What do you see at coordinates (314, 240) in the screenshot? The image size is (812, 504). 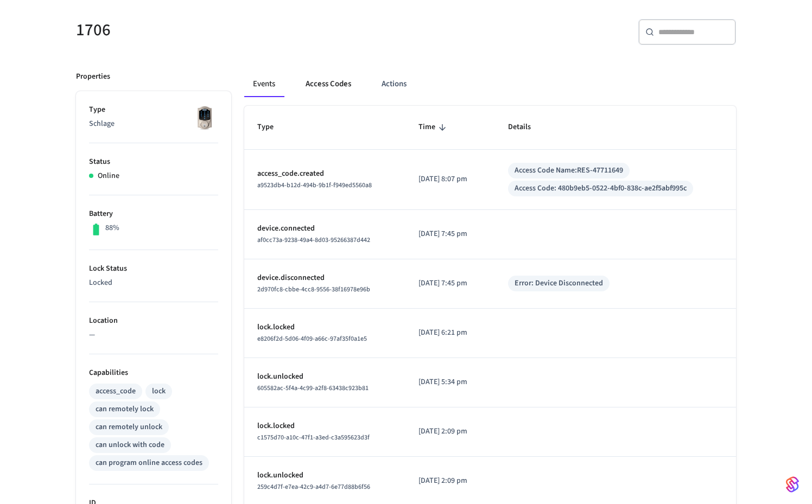 I see `span: af0cc73a-9238-49a4-8d03-95266387d442` at bounding box center [314, 240].